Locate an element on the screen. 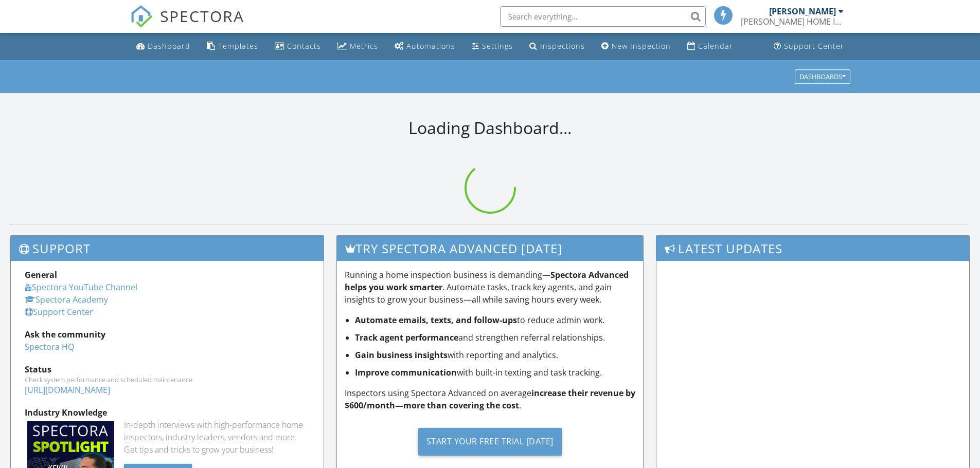 Image resolution: width=980 pixels, height=468 pixels. a: SPECTORA is located at coordinates (188, 24).